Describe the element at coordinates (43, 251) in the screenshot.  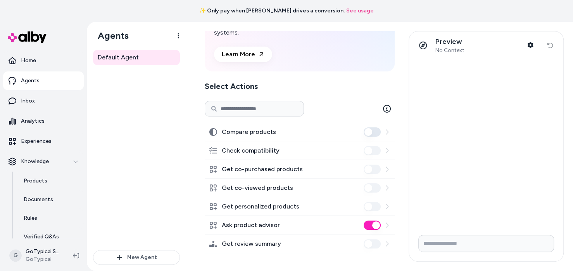
I see `p: GoTypical Shopify` at that location.